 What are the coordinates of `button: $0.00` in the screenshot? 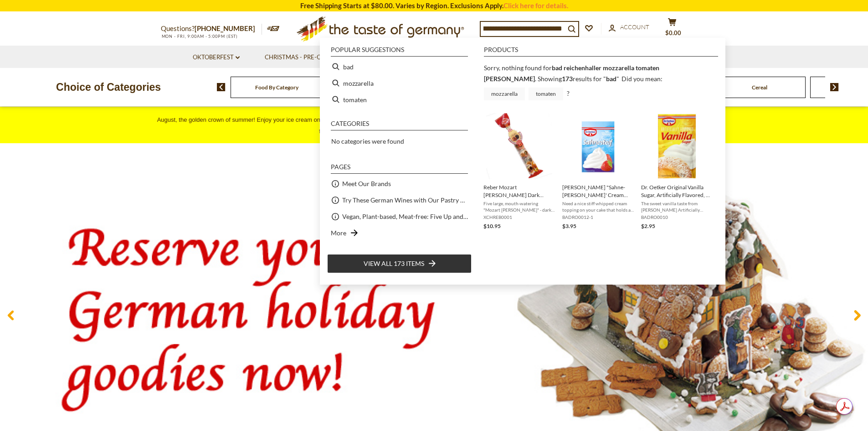 It's located at (672, 30).